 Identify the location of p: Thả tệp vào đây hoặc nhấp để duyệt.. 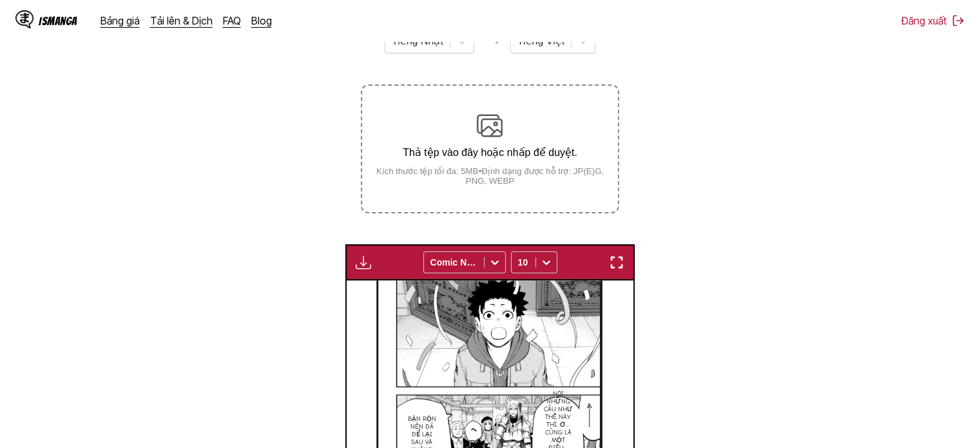
(489, 152).